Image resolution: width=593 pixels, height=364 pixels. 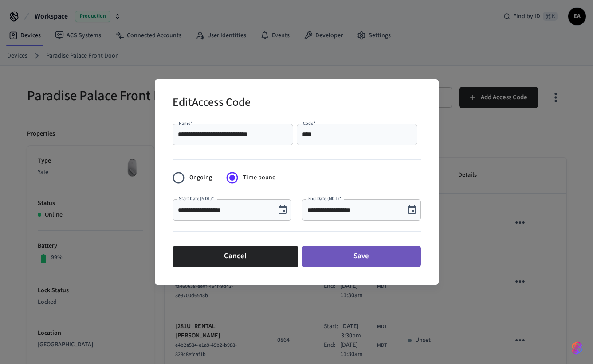 I want to click on button: Cancel, so click(x=236, y=257).